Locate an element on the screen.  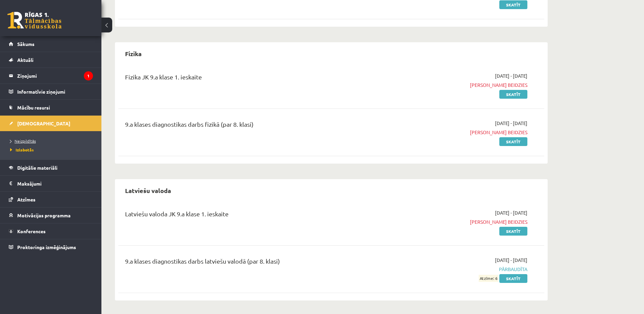
a: Sākums is located at coordinates (51, 44).